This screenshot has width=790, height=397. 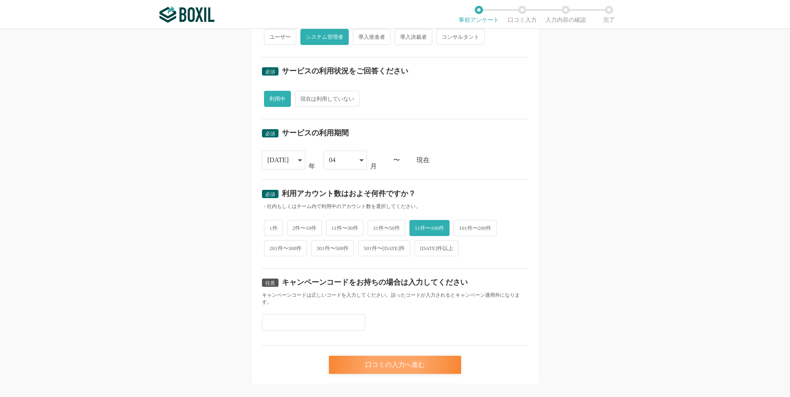 I want to click on span: 1件, so click(x=273, y=228).